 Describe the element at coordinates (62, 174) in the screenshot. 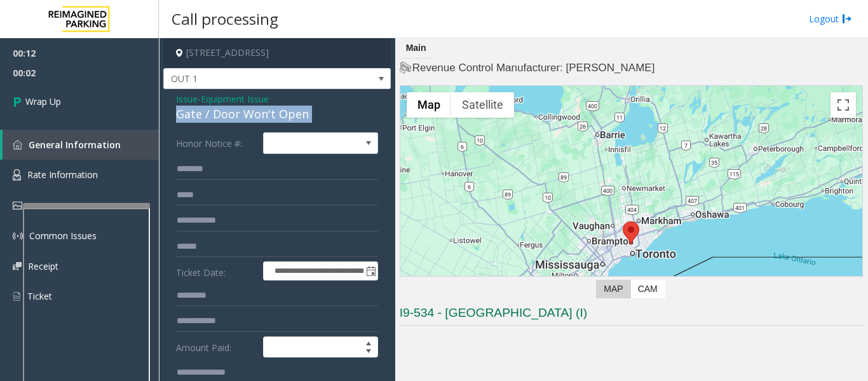

I see `span: Rate Information` at that location.